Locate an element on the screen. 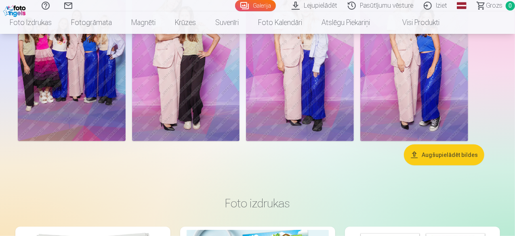 This screenshot has height=236, width=515. a: Krūzes is located at coordinates (186, 23).